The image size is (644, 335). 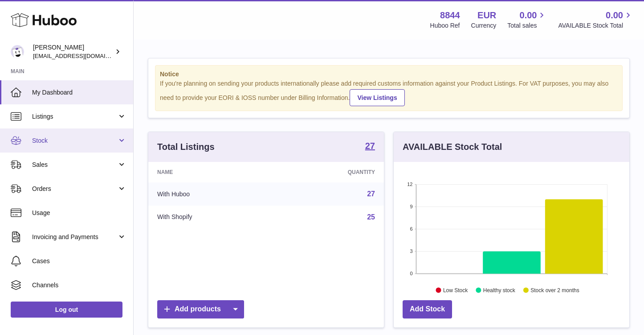 I want to click on td: With Huboo, so click(x=212, y=194).